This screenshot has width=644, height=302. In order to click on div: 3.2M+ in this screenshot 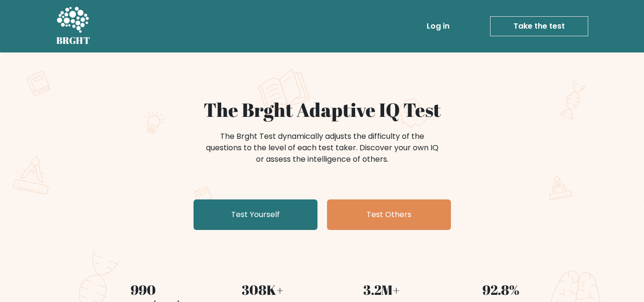, I will do `click(381, 289)`.